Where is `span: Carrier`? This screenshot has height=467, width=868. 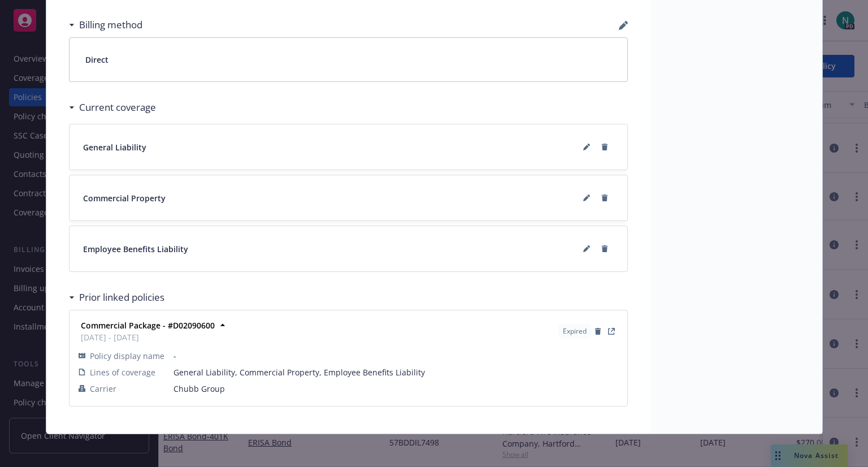 span: Carrier is located at coordinates (103, 388).